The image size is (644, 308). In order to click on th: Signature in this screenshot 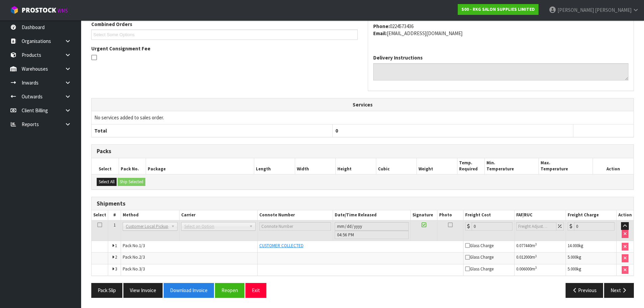, I will do `click(424, 215)`.